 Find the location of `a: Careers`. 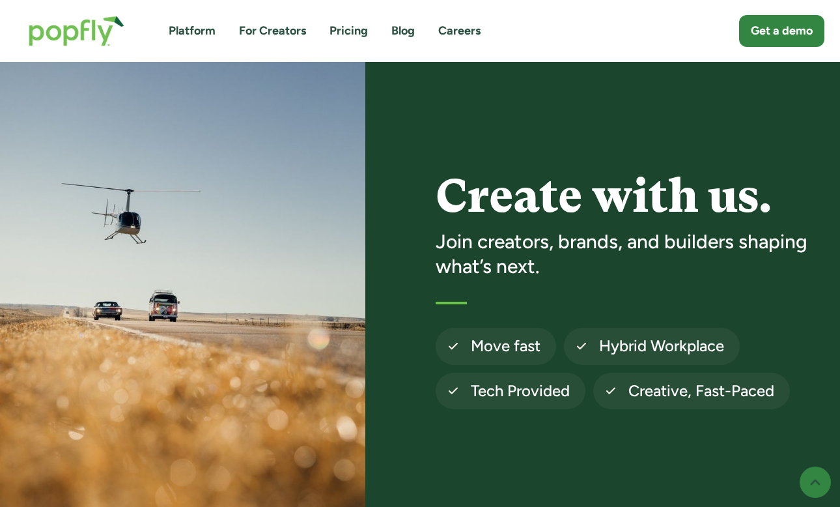

a: Careers is located at coordinates (459, 31).